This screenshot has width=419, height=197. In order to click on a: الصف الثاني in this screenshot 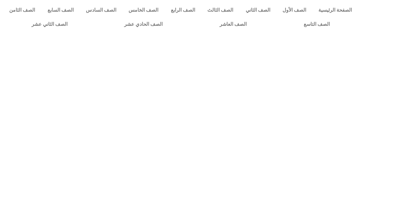, I will do `click(258, 10)`.